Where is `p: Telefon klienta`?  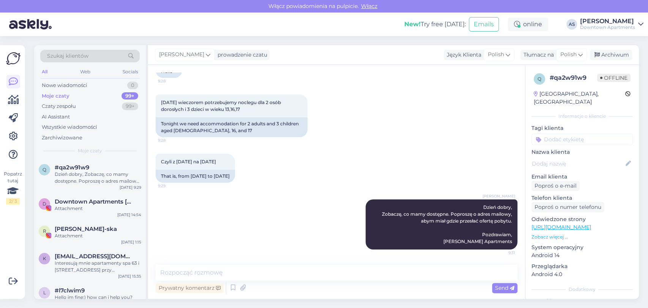
p: Telefon klienta is located at coordinates (582, 198).